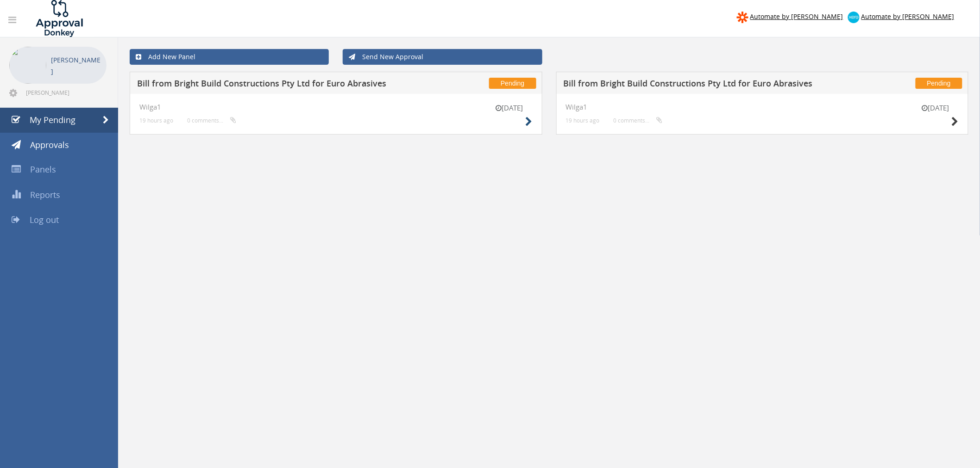  What do you see at coordinates (50, 145) in the screenshot?
I see `span: Approvals` at bounding box center [50, 145].